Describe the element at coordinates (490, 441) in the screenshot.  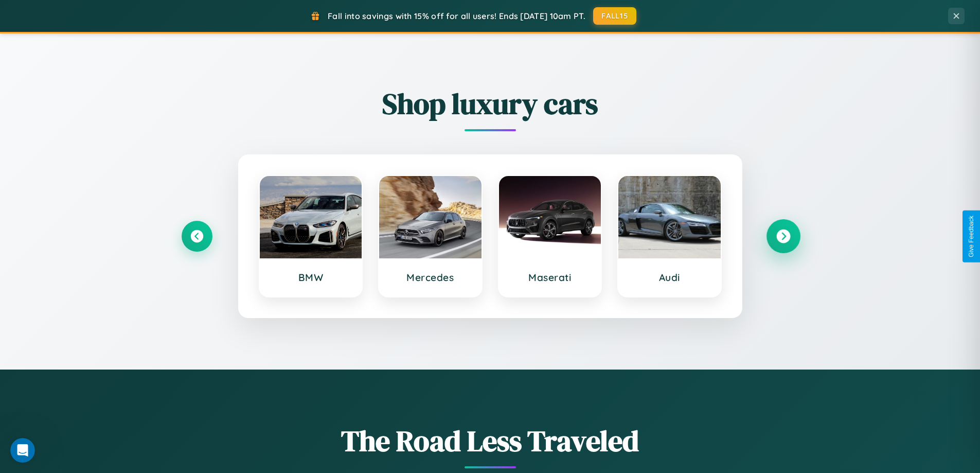
I see `h1: The Road Less Traveled` at that location.